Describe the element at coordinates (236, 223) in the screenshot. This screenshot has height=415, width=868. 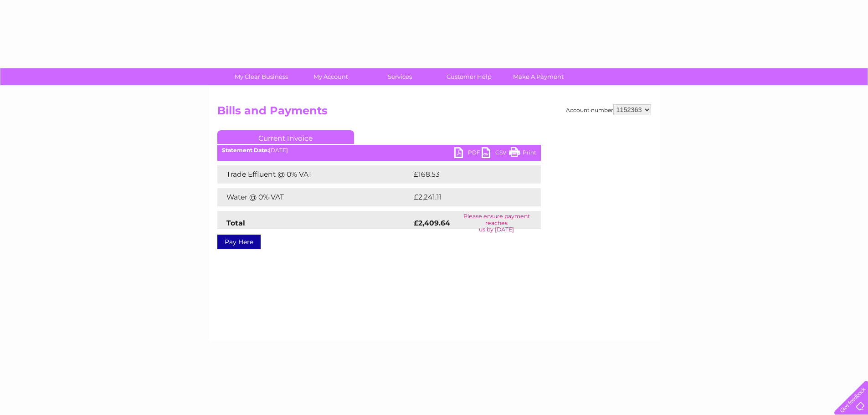
I see `strong: Total` at that location.